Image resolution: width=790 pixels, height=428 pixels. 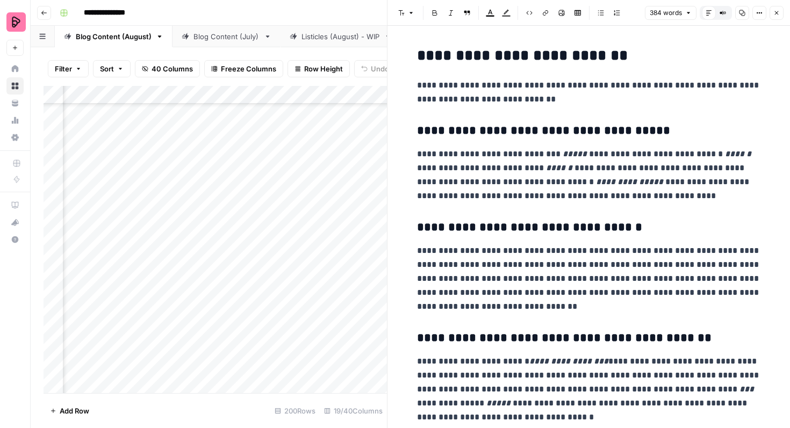 What do you see at coordinates (113, 37) in the screenshot?
I see `div: Blog Content (August)` at bounding box center [113, 37].